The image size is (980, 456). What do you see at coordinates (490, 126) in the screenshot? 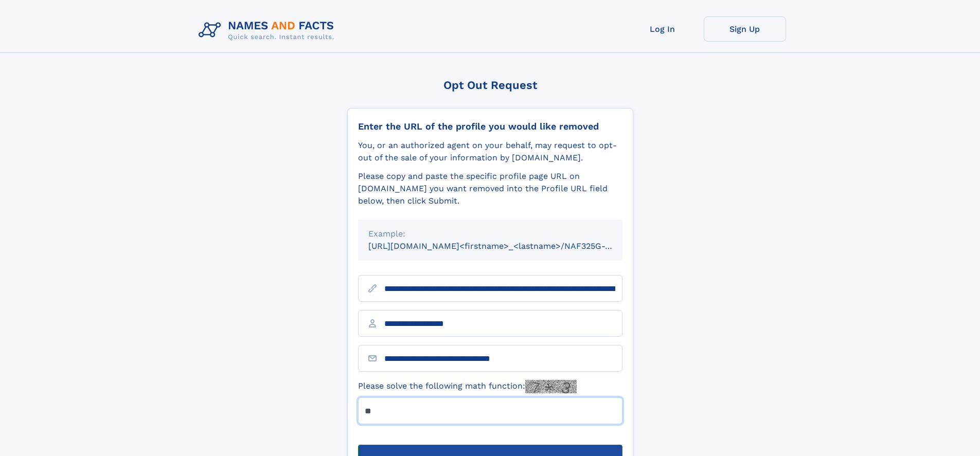
I see `div: Enter the URL of the profile you would like removed` at bounding box center [490, 126].